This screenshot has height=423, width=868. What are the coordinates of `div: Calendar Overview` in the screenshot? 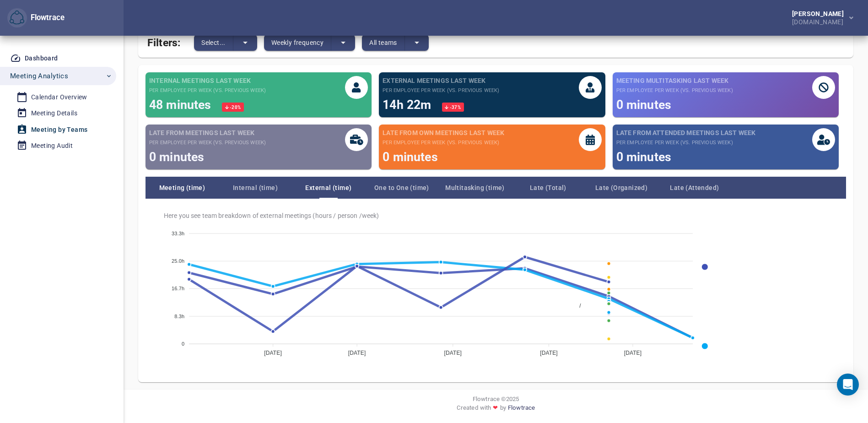 It's located at (59, 97).